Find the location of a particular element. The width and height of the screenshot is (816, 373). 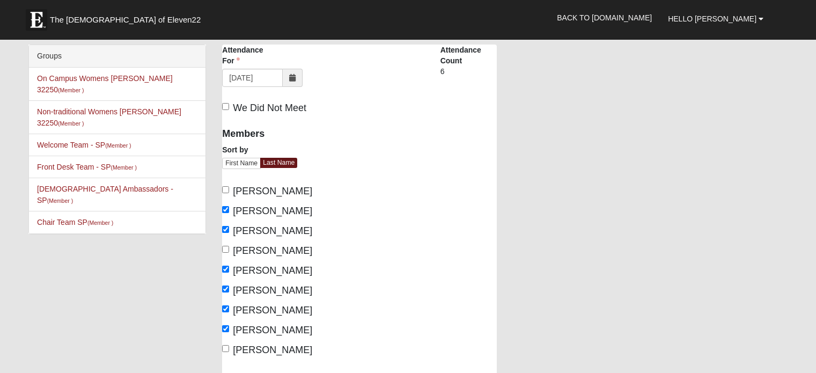

a: Welcome Team - SP(Member ) is located at coordinates (84, 145).